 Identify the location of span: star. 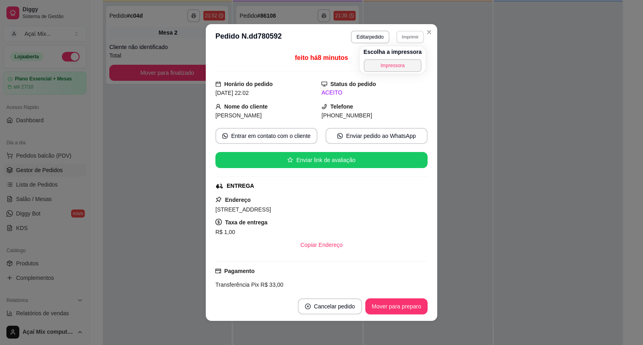
(290, 160).